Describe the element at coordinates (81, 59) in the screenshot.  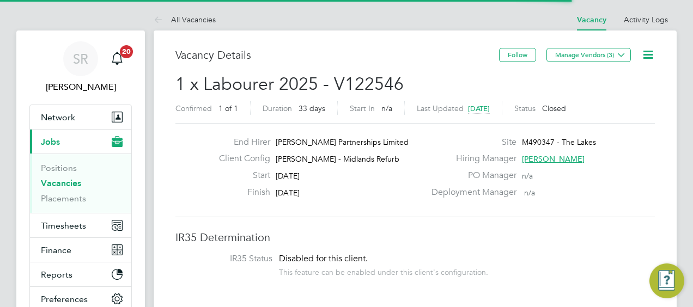
I see `span: SR` at that location.